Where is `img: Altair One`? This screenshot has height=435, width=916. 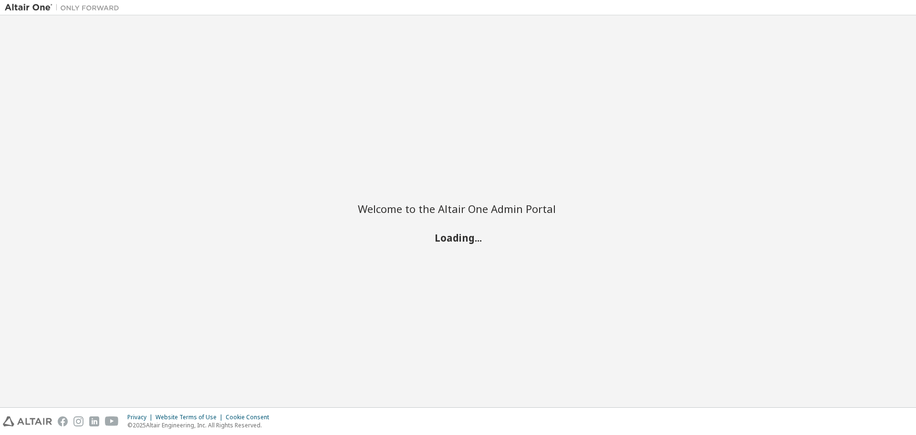 img: Altair One is located at coordinates (64, 8).